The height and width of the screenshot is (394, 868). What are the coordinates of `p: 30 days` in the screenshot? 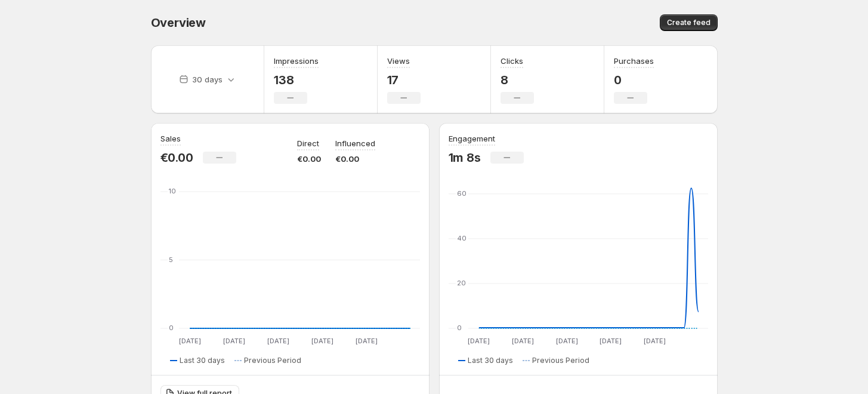 It's located at (207, 80).